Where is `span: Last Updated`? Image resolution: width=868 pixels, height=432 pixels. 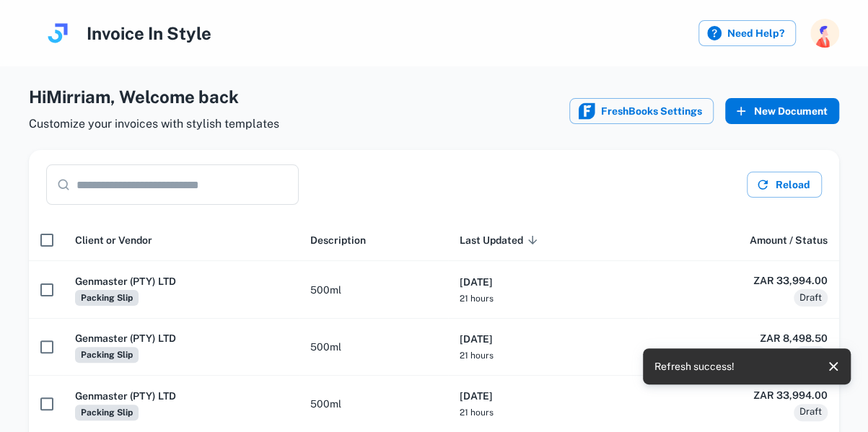
span: Last Updated is located at coordinates (501, 240).